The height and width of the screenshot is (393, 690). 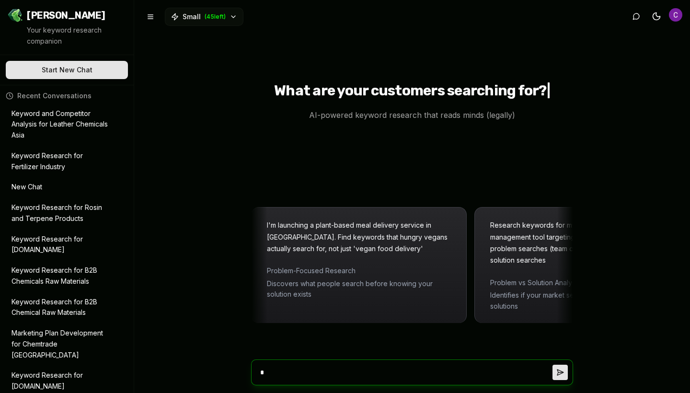 What do you see at coordinates (412, 115) in the screenshot?
I see `p: AI-powered keyword research that reads minds (legally)` at bounding box center [412, 115].